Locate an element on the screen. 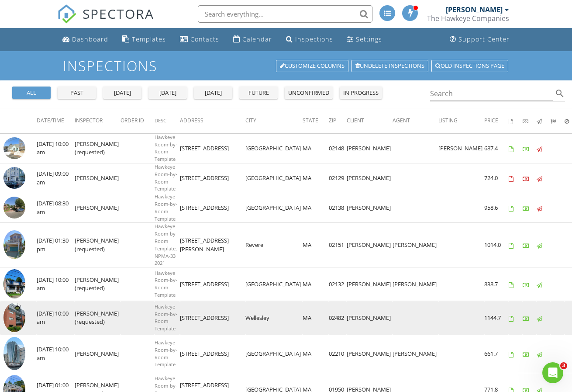  a: Contacts is located at coordinates (200, 39).